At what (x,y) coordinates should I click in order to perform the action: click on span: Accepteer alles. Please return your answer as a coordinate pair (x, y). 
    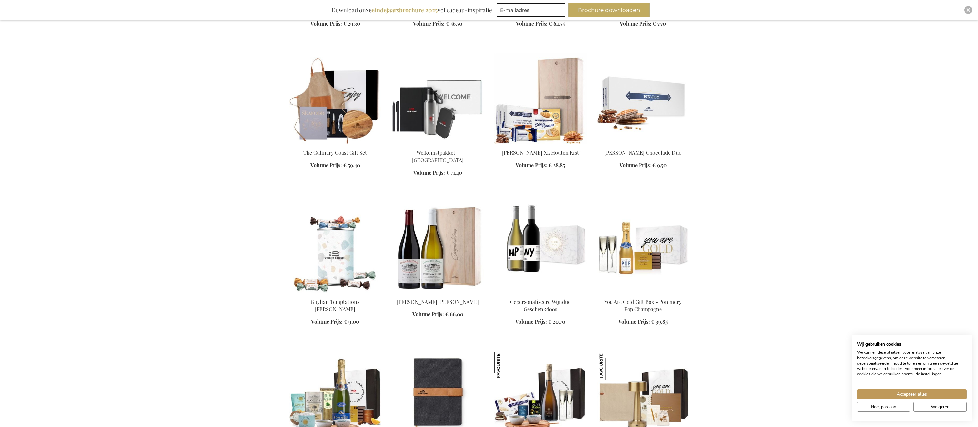
    Looking at the image, I should click on (912, 394).